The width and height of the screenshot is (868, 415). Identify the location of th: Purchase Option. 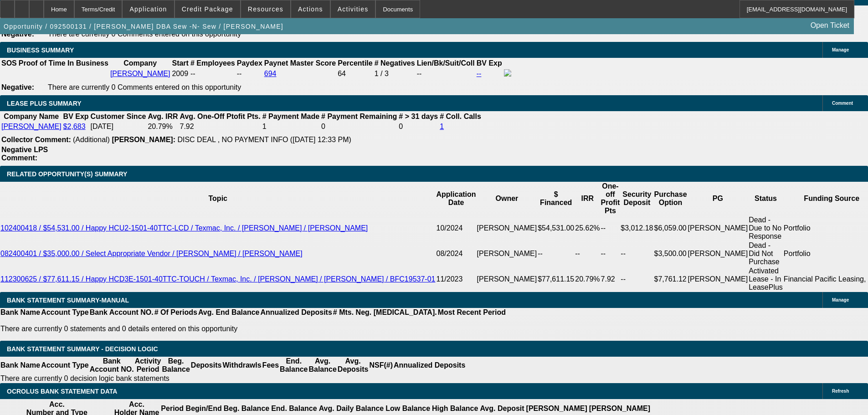
(671, 198).